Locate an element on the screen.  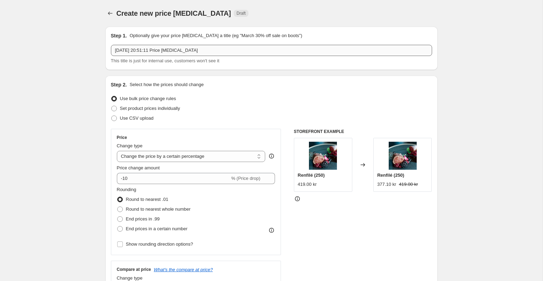
div: 419.00 kr is located at coordinates (307, 185).